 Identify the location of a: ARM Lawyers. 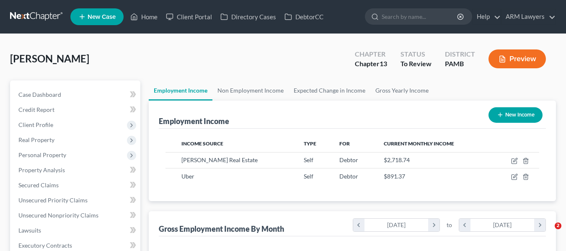
(528, 17).